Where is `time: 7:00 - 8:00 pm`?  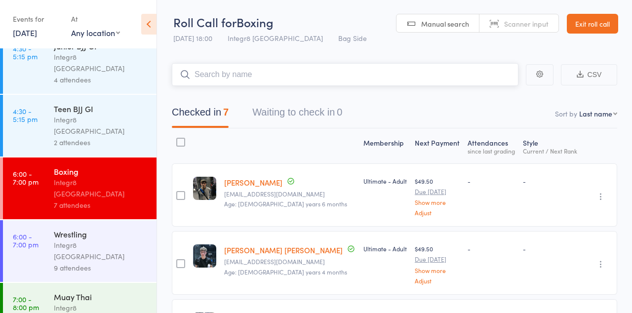 time: 7:00 - 8:00 pm is located at coordinates (26, 303).